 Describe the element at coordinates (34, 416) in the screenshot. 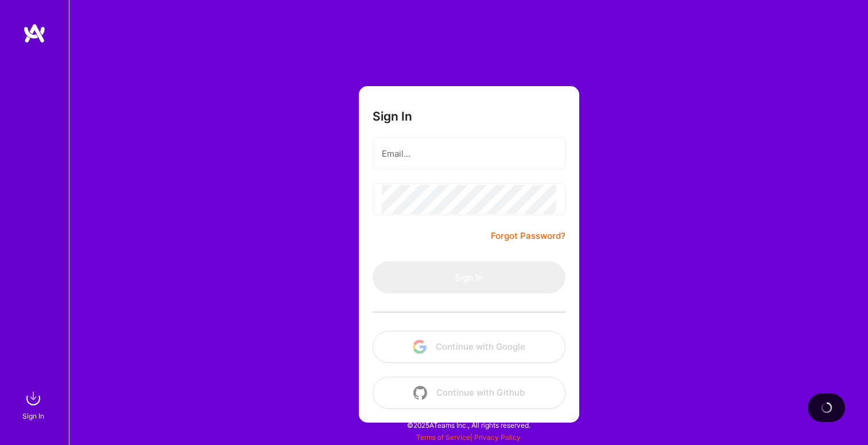

I see `div: Sign In` at that location.